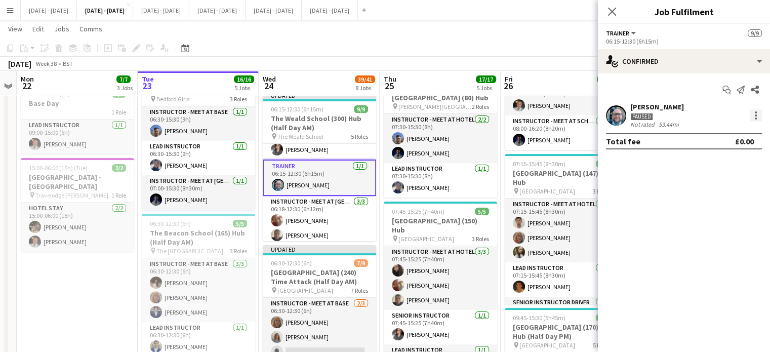  Describe the element at coordinates (618, 33) in the screenshot. I see `span: Trainer` at that location.